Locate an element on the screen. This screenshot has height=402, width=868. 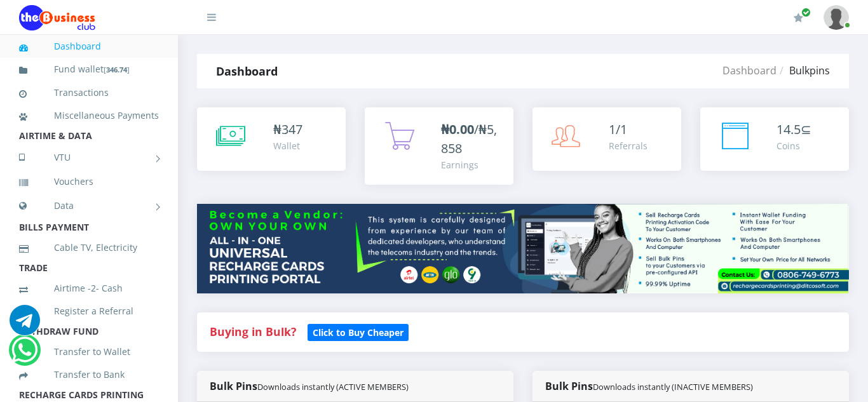
a: Fund wallet[346.74] is located at coordinates (89, 70).